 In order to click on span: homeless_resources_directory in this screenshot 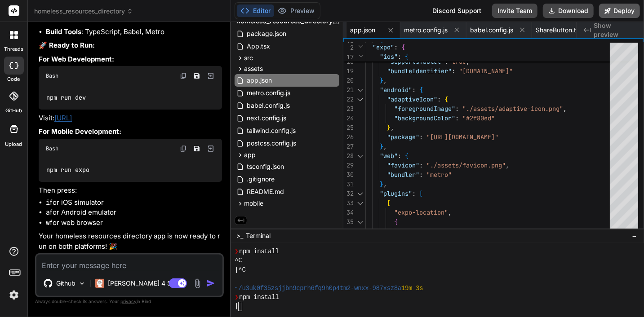, I will do `click(84, 11)`.